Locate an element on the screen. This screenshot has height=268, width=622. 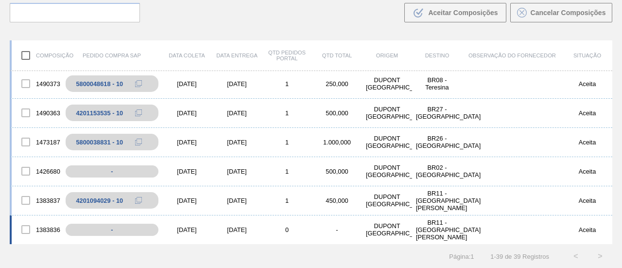
div: Pedido Compra SAP is located at coordinates (112, 55).